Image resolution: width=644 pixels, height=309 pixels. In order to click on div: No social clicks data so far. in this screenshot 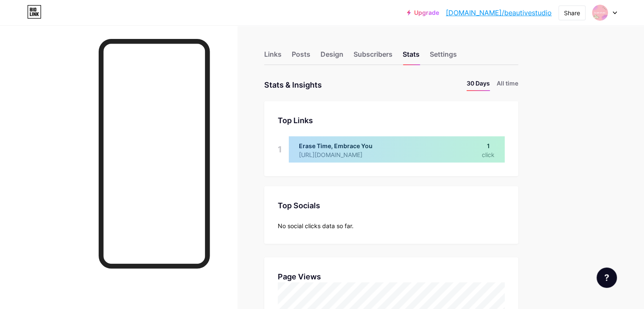, I will do `click(391, 226)`.